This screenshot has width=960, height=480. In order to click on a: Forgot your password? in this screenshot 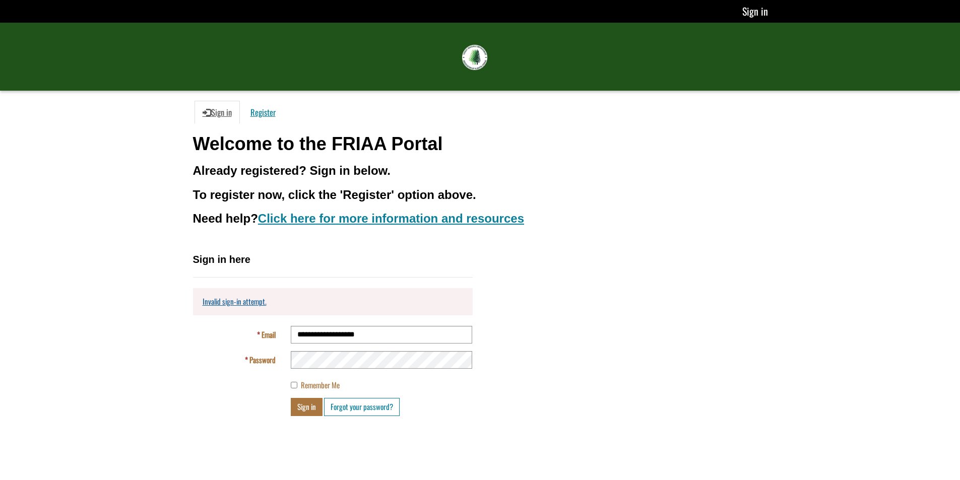, I will do `click(362, 407)`.